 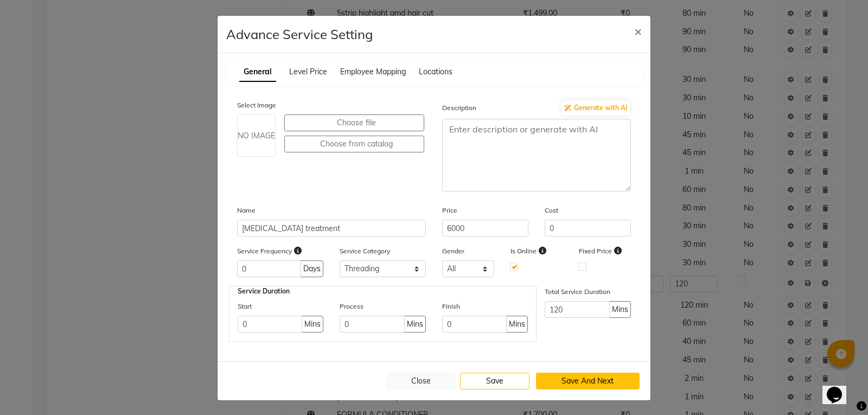 What do you see at coordinates (596, 108) in the screenshot?
I see `span: Generate with AI` at bounding box center [596, 108].